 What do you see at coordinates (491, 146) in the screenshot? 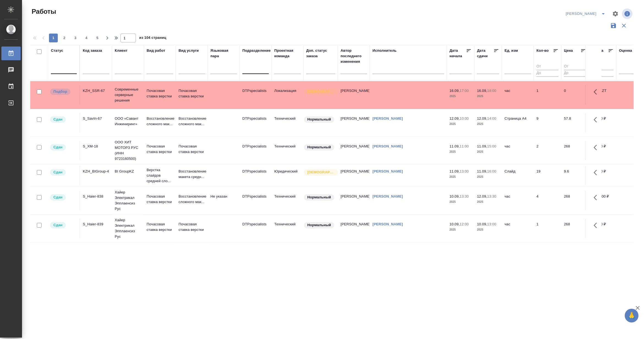
I see `p: 15:00` at bounding box center [491, 146].